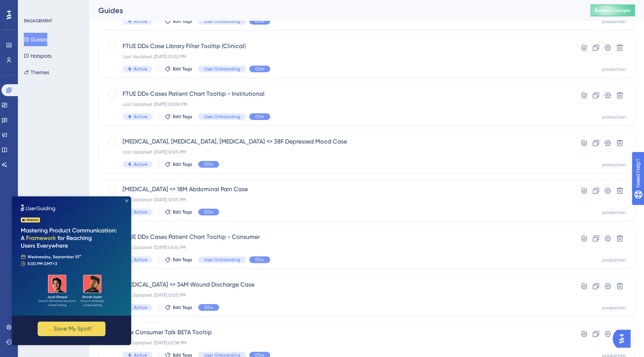 The width and height of the screenshot is (644, 357). Describe the element at coordinates (334, 11) in the screenshot. I see `div: Guides` at that location.